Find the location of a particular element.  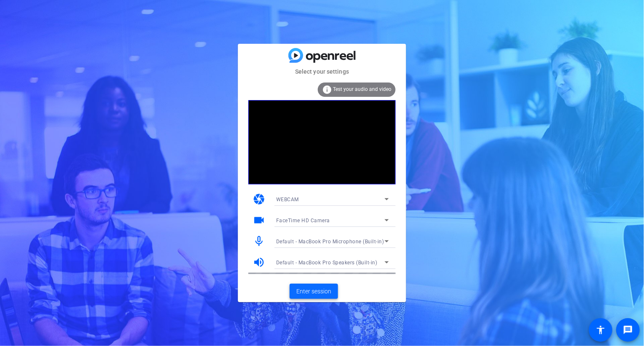

mat-icon: info is located at coordinates (327, 89).